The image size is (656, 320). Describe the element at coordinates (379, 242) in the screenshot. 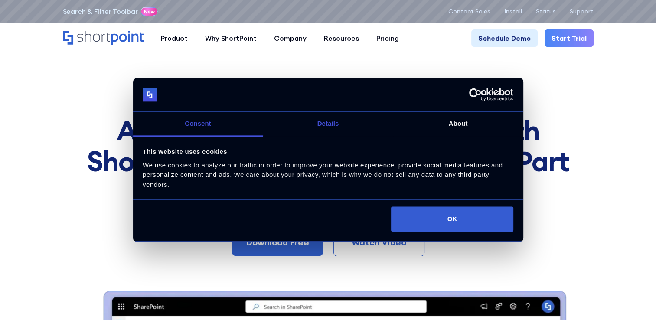

I see `div: Watch Video` at that location.